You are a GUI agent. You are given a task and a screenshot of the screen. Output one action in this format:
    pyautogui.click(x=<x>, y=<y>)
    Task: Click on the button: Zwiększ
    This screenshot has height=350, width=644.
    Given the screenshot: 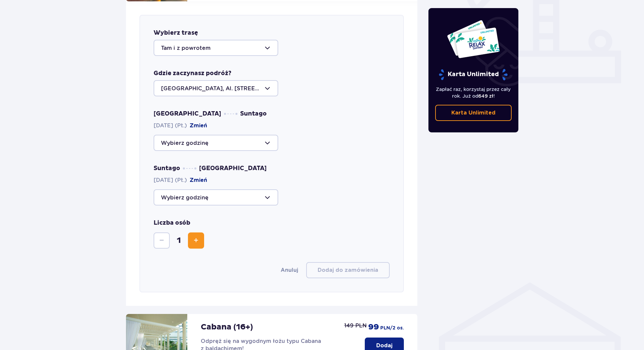 What is the action you would take?
    pyautogui.click(x=196, y=240)
    